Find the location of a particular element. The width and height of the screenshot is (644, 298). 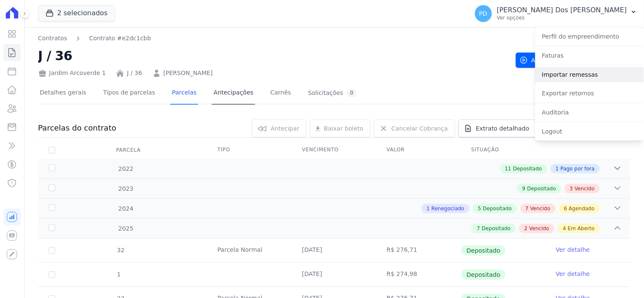

span: Extrato detalhado is located at coordinates (502, 128).